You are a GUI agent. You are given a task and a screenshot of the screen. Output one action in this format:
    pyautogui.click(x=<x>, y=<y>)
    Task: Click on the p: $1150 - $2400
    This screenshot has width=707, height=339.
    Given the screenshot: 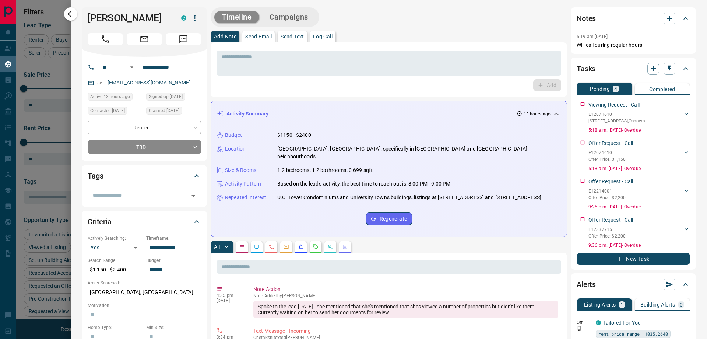 What is the action you would take?
    pyautogui.click(x=294, y=135)
    